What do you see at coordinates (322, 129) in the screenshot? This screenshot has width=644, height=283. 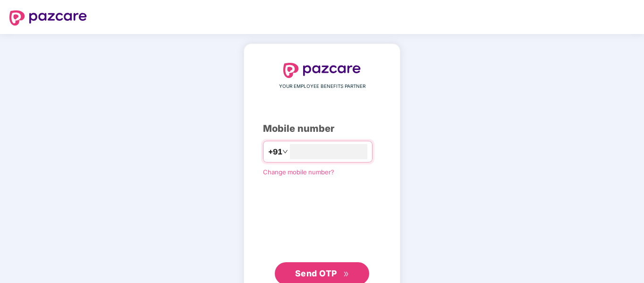 I see `div: Mobile number` at bounding box center [322, 129].